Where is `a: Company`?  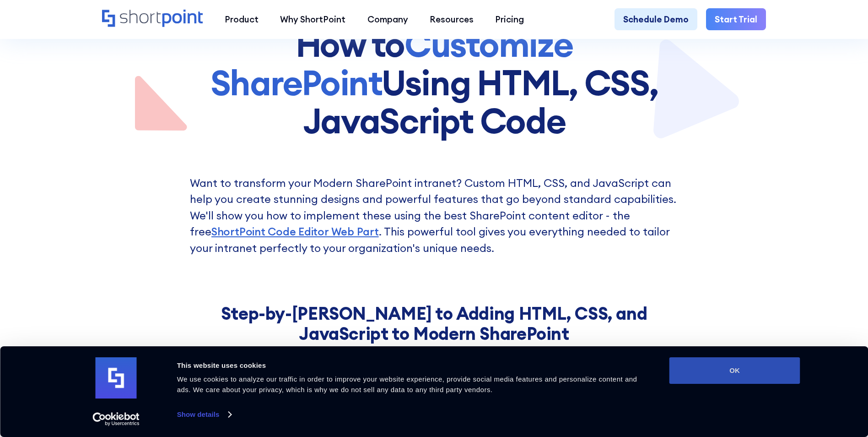
a: Company is located at coordinates (388, 19).